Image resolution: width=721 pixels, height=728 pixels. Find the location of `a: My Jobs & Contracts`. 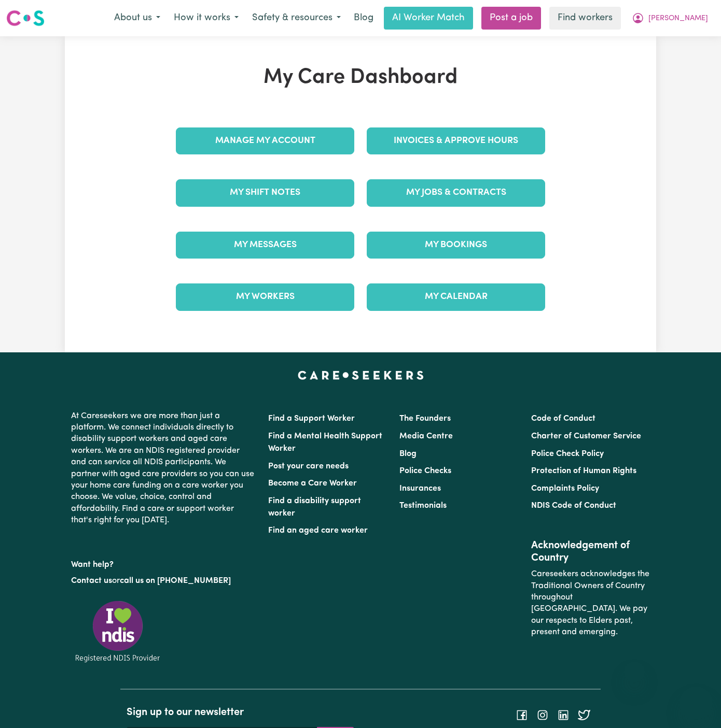

a: My Jobs & Contracts is located at coordinates (456, 193).